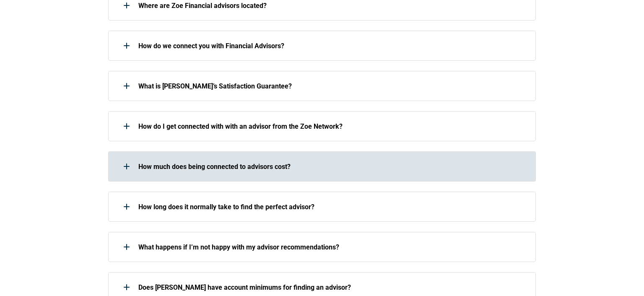 This screenshot has height=296, width=644. I want to click on p: What happens if I’m not happy with my advisor recommendations?, so click(331, 248).